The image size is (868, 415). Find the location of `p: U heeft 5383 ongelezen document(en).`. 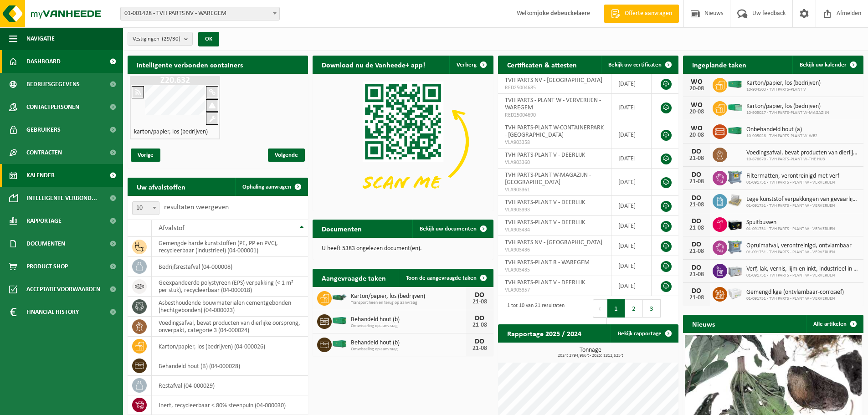

p: U heeft 5383 ongelezen document(en). is located at coordinates (403, 249).